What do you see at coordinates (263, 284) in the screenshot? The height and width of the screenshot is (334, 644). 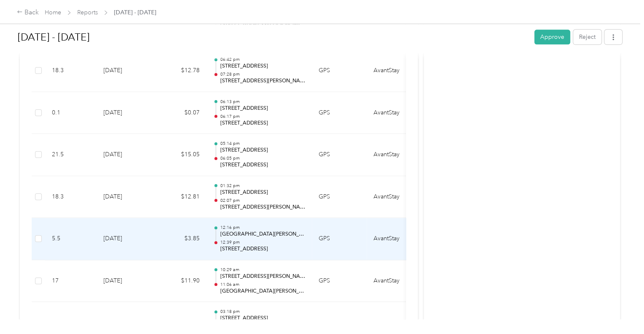 I see `p: 11:06 am` at bounding box center [263, 284].